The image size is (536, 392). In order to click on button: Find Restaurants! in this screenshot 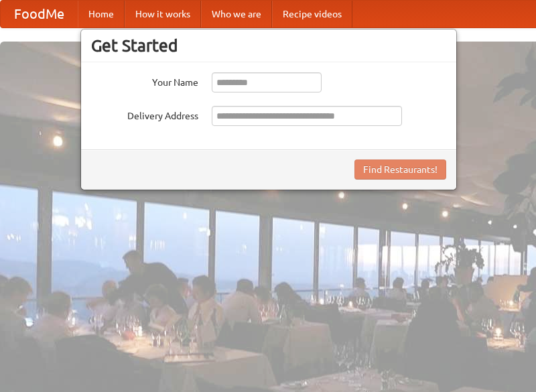, I will do `click(400, 169)`.